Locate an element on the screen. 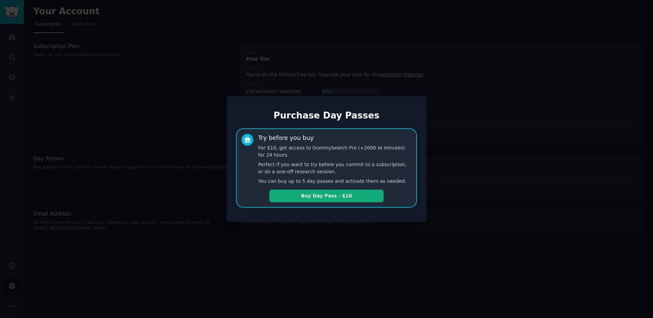 The height and width of the screenshot is (318, 653). p: You can buy up to 5 day passes and activate them as needed. is located at coordinates (335, 181).